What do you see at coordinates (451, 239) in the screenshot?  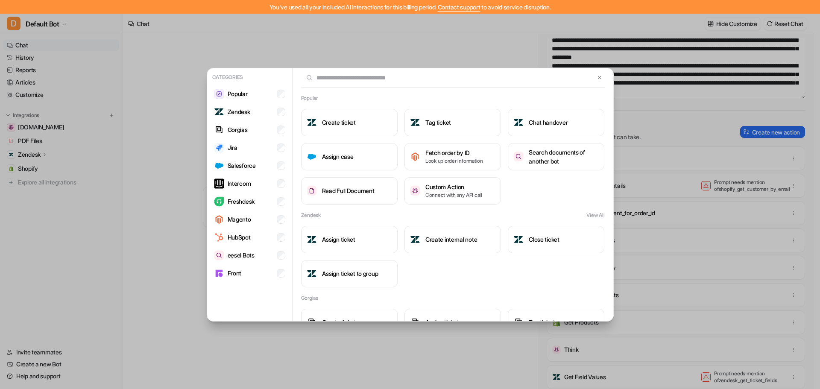 I see `h3: Create internal note` at bounding box center [451, 239].